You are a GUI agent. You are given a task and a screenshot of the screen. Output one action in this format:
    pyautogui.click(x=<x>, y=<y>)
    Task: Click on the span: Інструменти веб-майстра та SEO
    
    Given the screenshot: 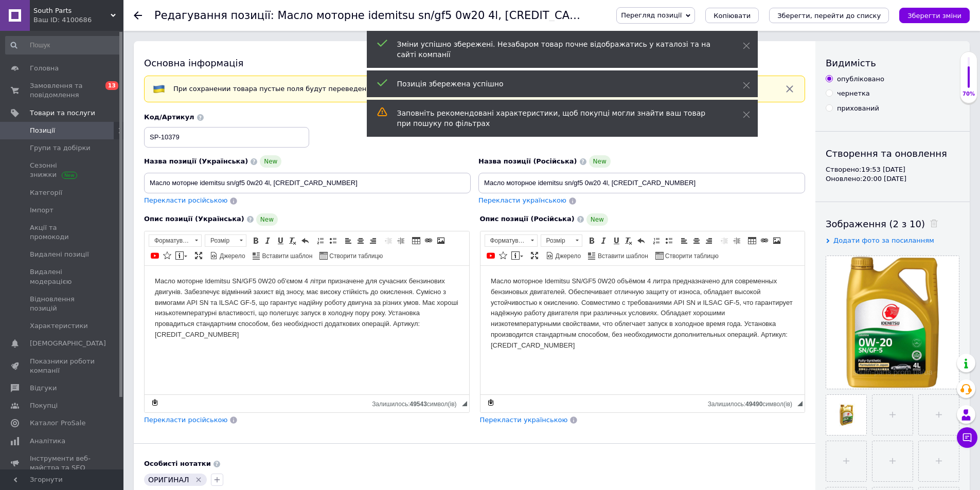 What is the action you would take?
    pyautogui.click(x=62, y=463)
    